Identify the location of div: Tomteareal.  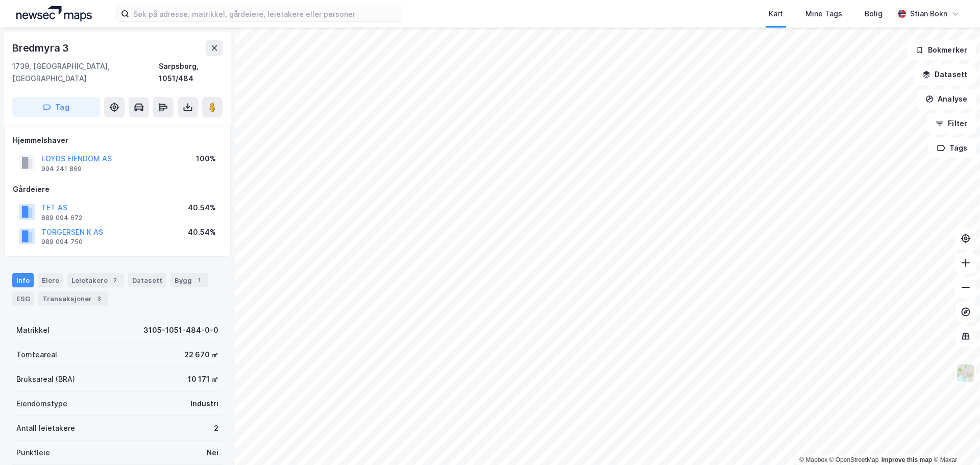
(37, 354).